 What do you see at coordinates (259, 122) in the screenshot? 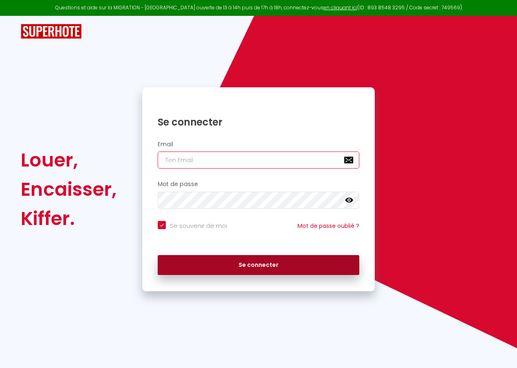
I see `h1: Se connecter` at bounding box center [259, 122].